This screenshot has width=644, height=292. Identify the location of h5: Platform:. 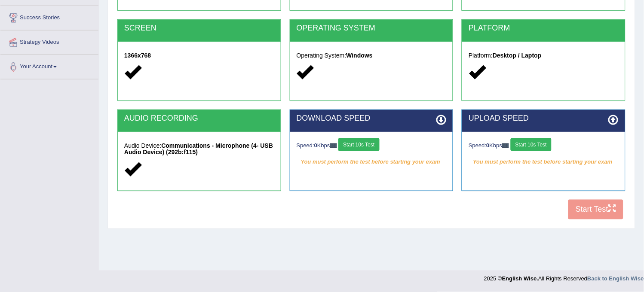
(544, 55).